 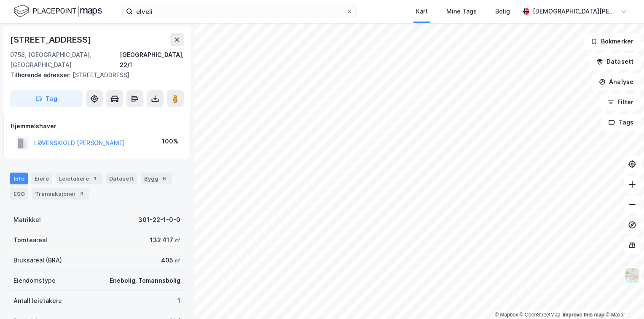 What do you see at coordinates (632, 276) in the screenshot?
I see `img: Z` at bounding box center [632, 276].